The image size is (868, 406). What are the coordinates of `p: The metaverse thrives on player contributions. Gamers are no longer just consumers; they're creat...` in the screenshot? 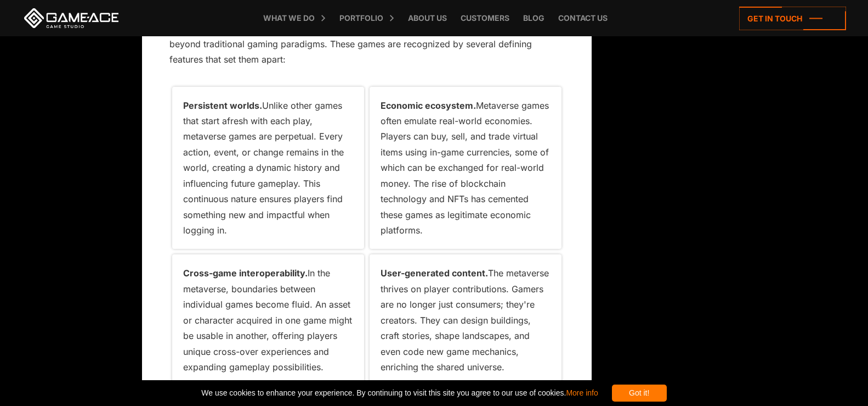 It's located at (466, 320).